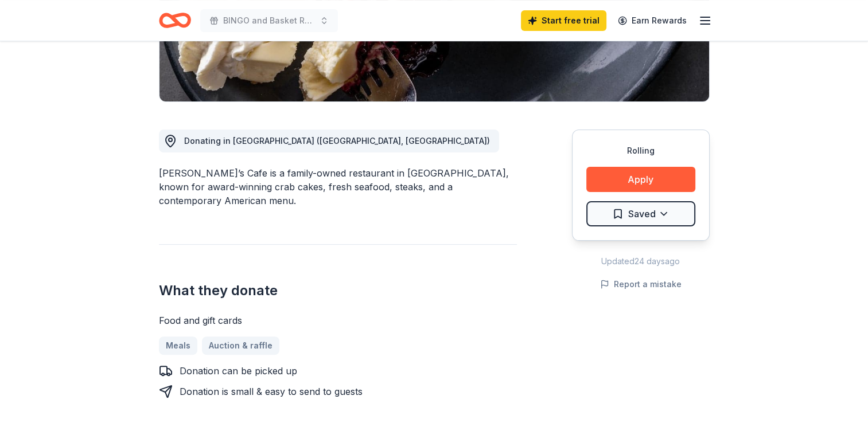 The image size is (868, 423). I want to click on button: BINGO and Basket Raffle, so click(269, 20).